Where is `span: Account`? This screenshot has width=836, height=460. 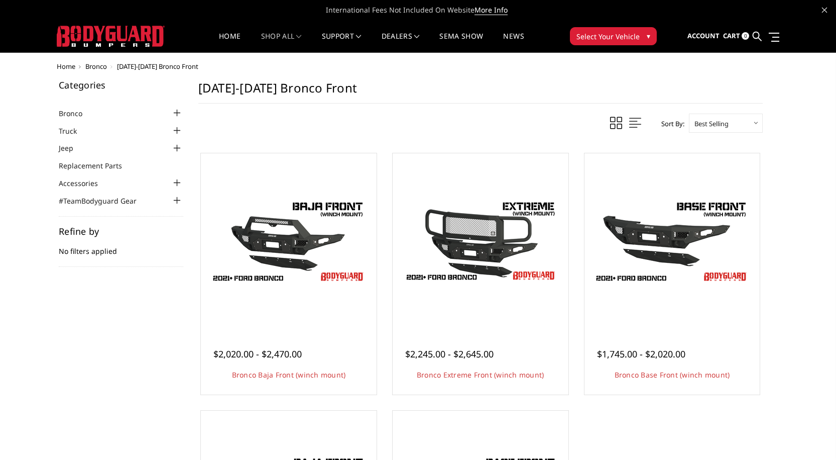 span: Account is located at coordinates (704, 36).